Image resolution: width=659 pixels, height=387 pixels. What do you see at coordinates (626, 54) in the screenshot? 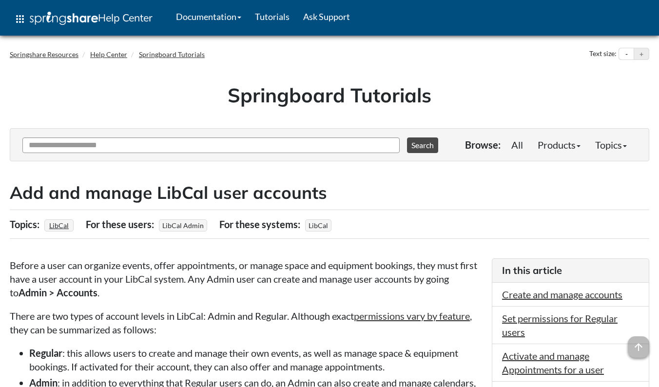
I see `button: Decrease text size` at bounding box center [626, 54].